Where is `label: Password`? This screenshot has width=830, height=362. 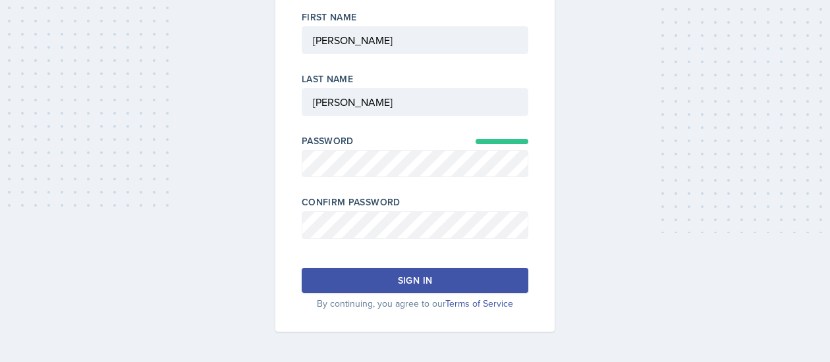 label: Password is located at coordinates (327, 141).